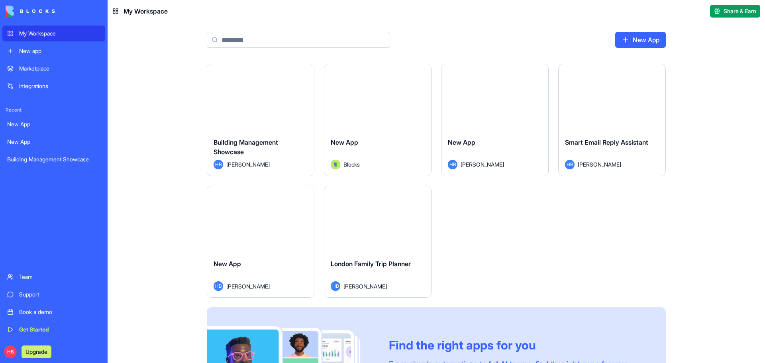 This screenshot has height=363, width=765. I want to click on a: Get Started, so click(54, 329).